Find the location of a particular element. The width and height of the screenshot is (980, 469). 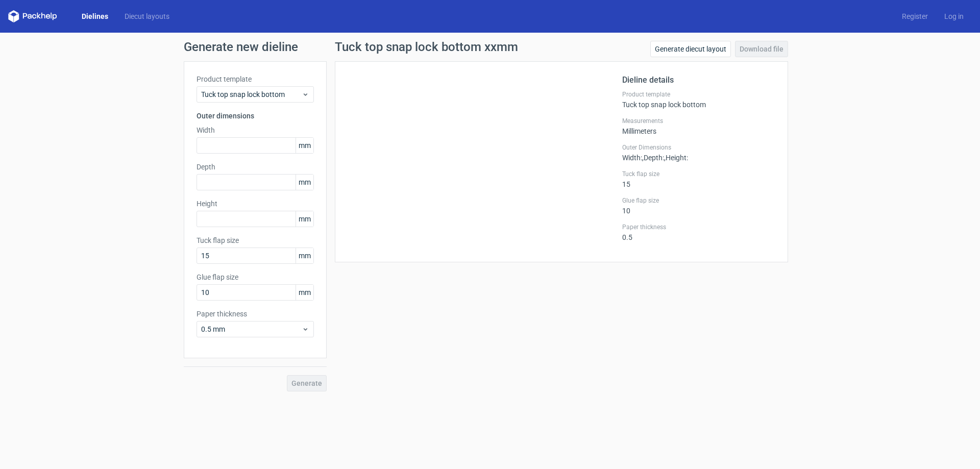

span: Width : is located at coordinates (632, 157).